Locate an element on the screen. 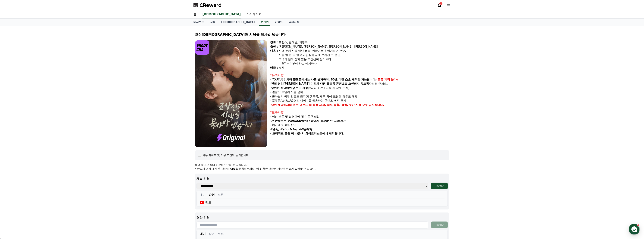  div: 내용 : is located at coordinates (274, 57).